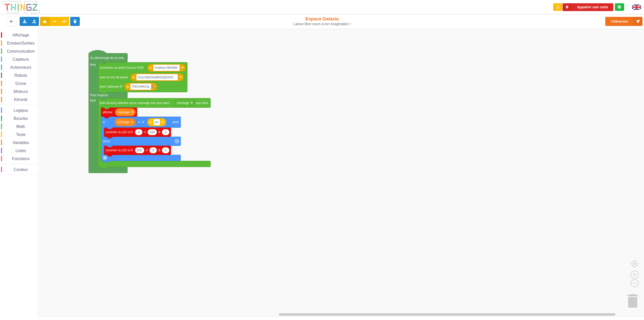 Image resolution: width=644 pixels, height=320 pixels. What do you see at coordinates (21, 169) in the screenshot?
I see `span: Couleur` at bounding box center [21, 169].